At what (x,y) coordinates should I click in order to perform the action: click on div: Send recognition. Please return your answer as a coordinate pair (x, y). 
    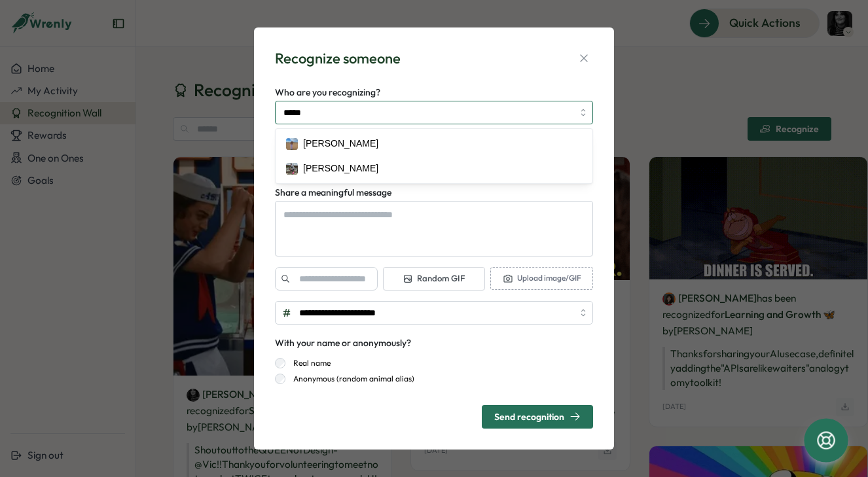
    Looking at the image, I should click on (537, 416).